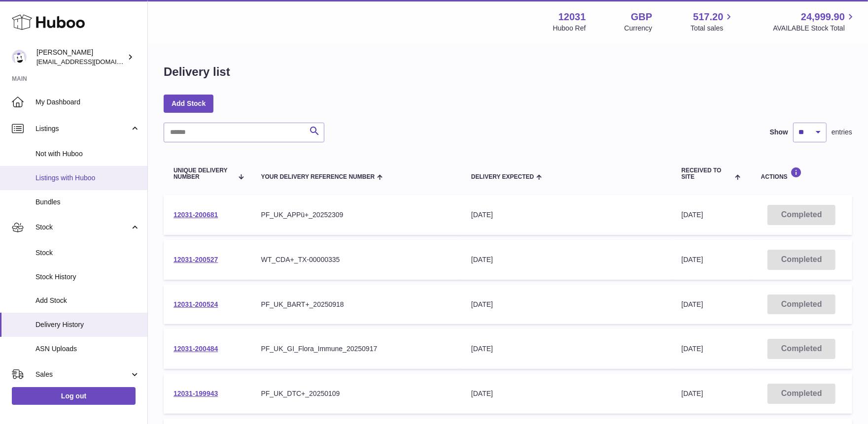 Image resolution: width=868 pixels, height=424 pixels. Describe the element at coordinates (197, 72) in the screenshot. I see `h1: Delivery list` at that location.